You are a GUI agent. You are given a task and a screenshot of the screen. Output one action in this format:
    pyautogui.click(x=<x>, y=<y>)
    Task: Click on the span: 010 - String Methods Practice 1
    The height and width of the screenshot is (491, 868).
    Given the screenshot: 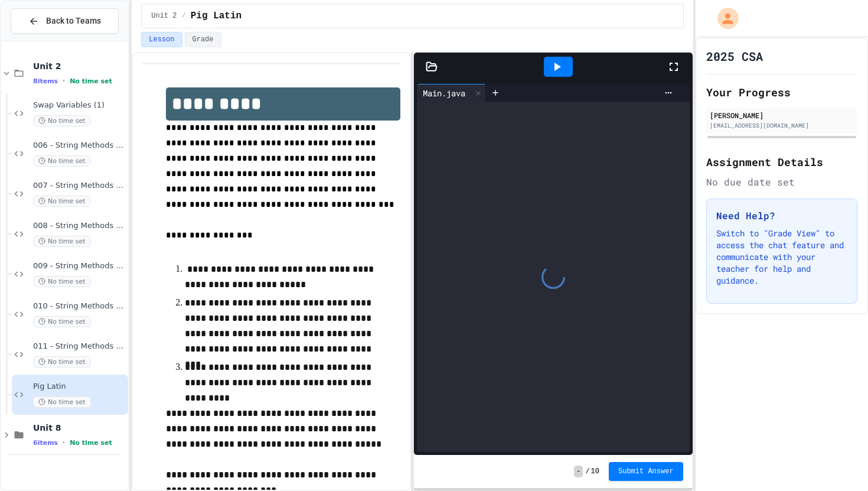 What is the action you would take?
    pyautogui.click(x=79, y=306)
    